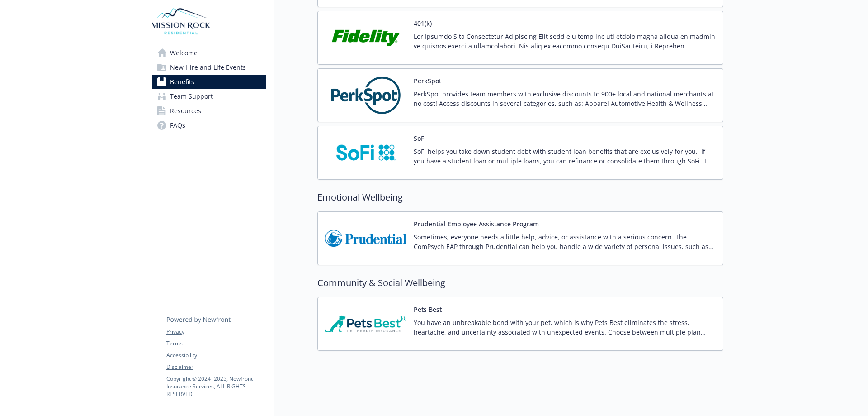 Image resolution: width=868 pixels, height=416 pixels. What do you see at coordinates (428, 309) in the screenshot?
I see `button: Pets Best` at bounding box center [428, 309].